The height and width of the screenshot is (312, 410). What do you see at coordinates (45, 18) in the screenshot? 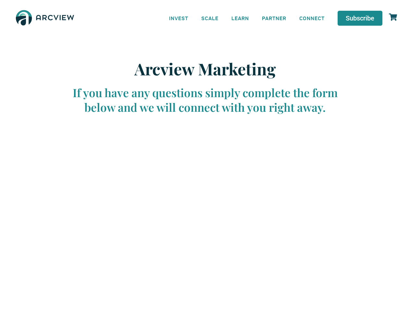
I see `img: The Arcview Group` at bounding box center [45, 18].